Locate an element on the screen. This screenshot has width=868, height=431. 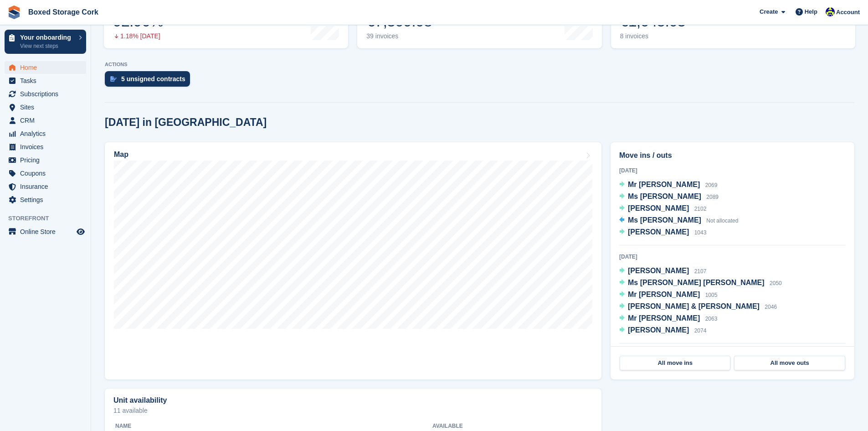
span: Invoices is located at coordinates (48, 147).